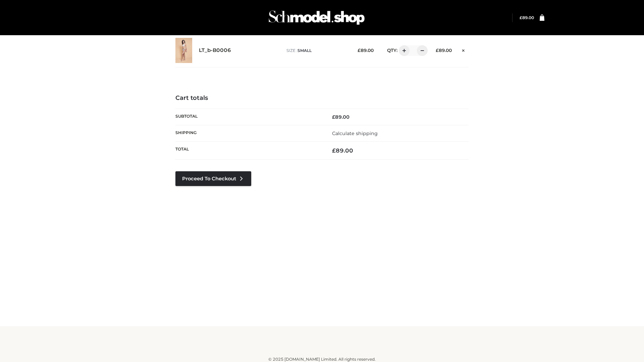 The height and width of the screenshot is (362, 644). I want to click on p: size :, so click(317, 51).